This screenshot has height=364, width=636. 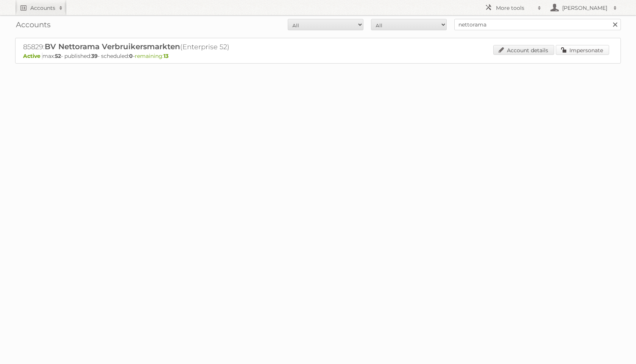 What do you see at coordinates (131, 56) in the screenshot?
I see `strong: 0` at bounding box center [131, 56].